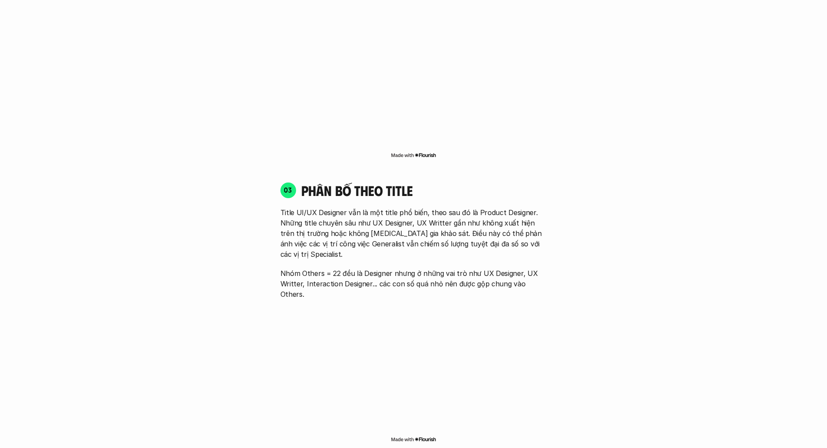  What do you see at coordinates (424, 190) in the screenshot?
I see `h4: phân bố theo title` at bounding box center [424, 190].